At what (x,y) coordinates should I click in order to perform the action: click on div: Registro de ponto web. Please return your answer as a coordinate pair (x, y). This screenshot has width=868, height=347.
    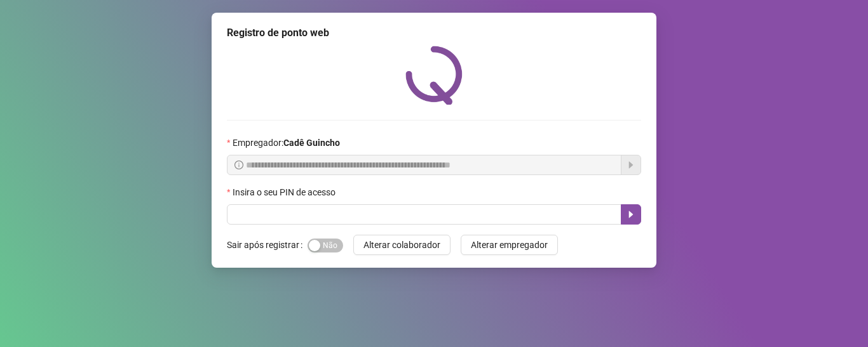
    Looking at the image, I should click on (434, 33).